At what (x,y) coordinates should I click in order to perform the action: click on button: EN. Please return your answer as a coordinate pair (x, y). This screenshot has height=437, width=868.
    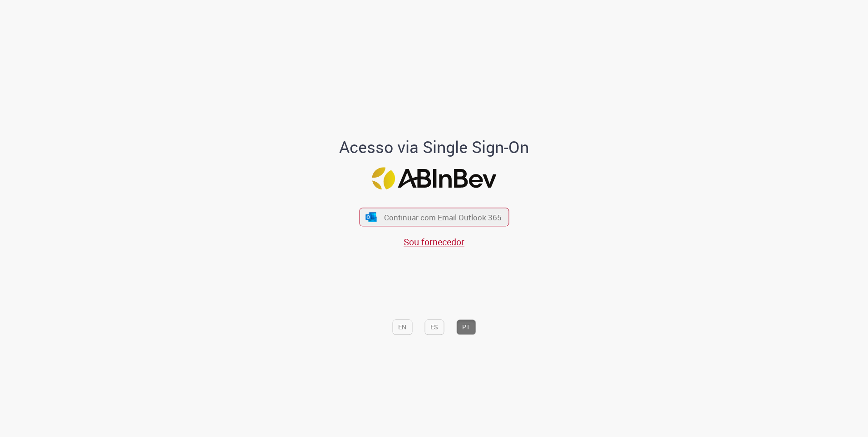
    Looking at the image, I should click on (402, 327).